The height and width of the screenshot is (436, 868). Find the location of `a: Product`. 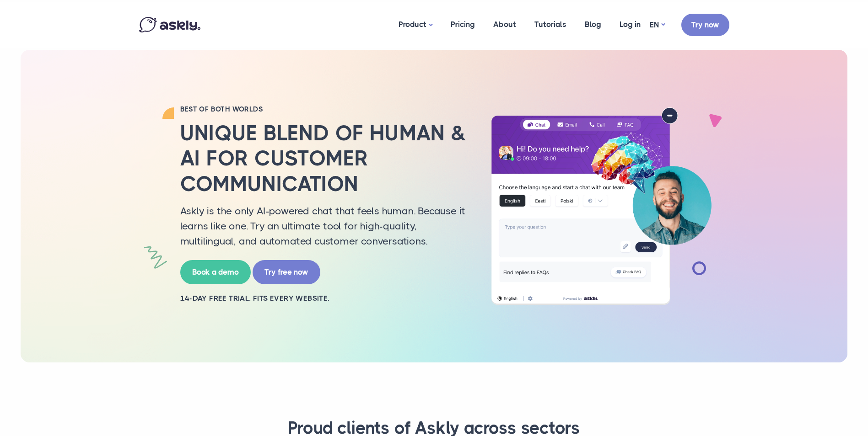

a: Product is located at coordinates (415, 25).